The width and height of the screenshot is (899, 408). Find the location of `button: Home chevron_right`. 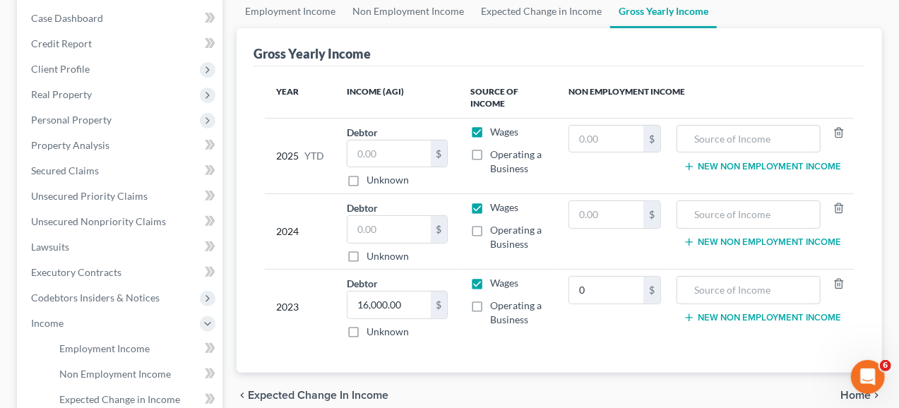

button: Home chevron_right is located at coordinates (861, 395).